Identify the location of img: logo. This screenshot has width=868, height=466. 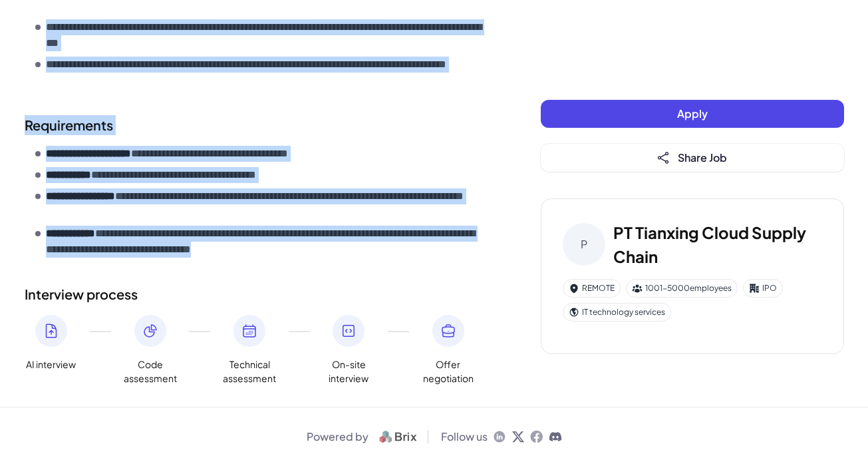
(398, 436).